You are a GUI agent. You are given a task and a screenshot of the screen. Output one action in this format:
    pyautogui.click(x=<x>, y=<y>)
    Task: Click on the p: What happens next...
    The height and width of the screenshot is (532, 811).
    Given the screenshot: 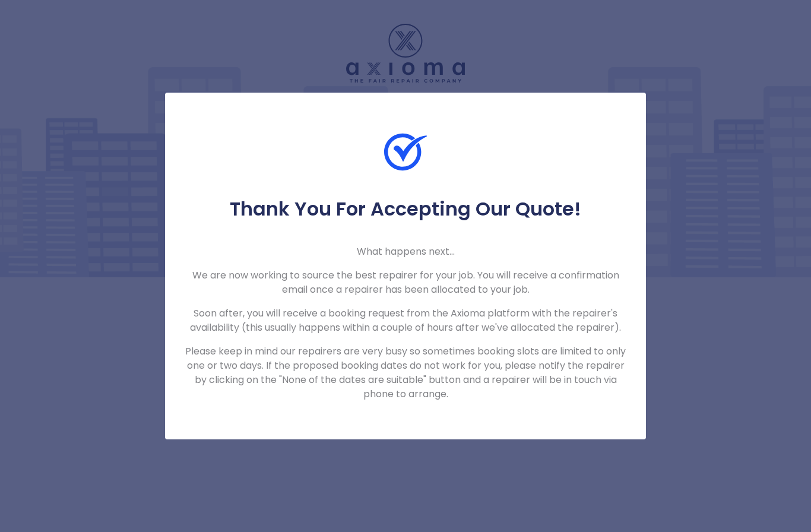 What is the action you would take?
    pyautogui.click(x=406, y=252)
    